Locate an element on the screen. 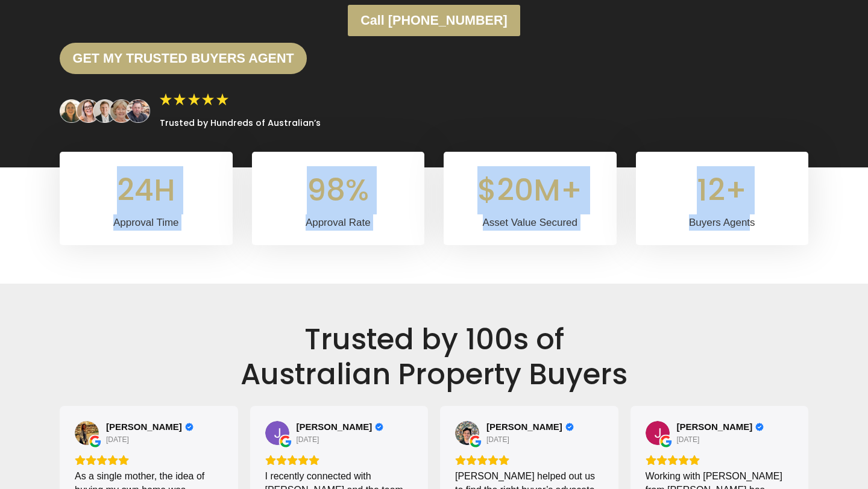  img: Marie-Claire van Ark is located at coordinates (87, 433).